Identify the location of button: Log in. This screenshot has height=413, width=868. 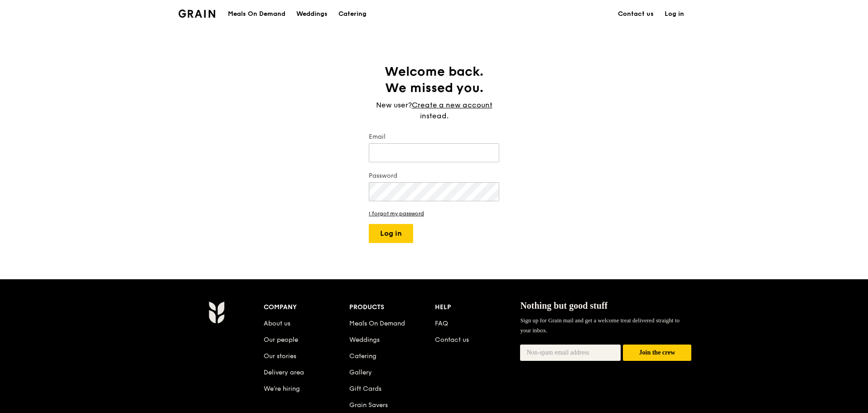
(391, 234).